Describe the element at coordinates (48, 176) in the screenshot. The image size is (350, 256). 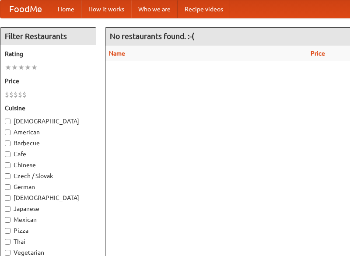
I see `label: Czech / Slovak` at that location.